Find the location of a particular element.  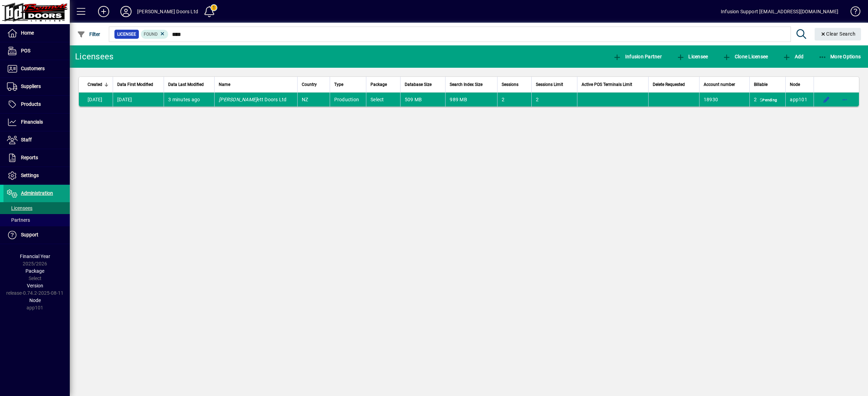

span: app101.prod.infusionbusinesssoftware.com is located at coordinates (799, 100).